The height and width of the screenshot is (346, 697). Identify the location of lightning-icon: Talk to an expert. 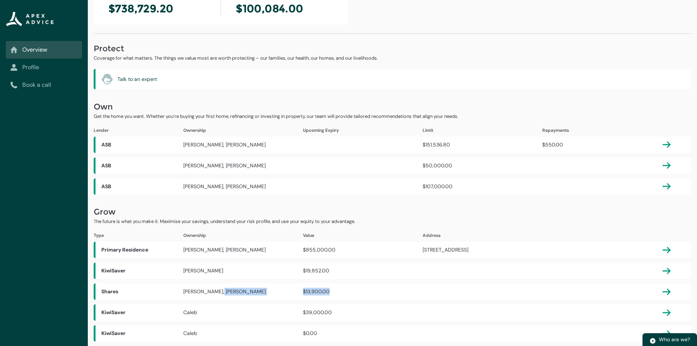
(107, 79).